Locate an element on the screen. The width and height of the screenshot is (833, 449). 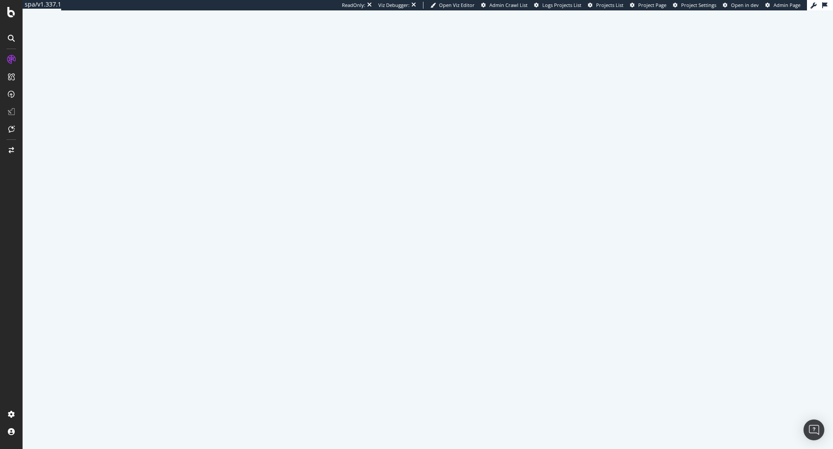
span: Logs Projects List is located at coordinates (562, 5).